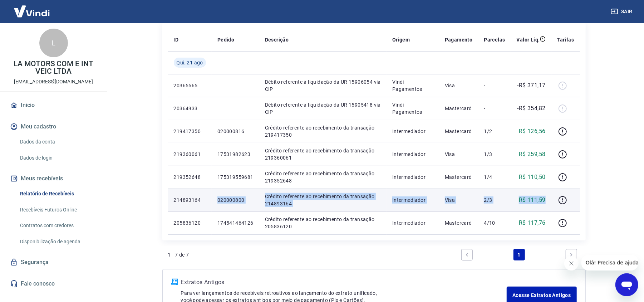 The height and width of the screenshot is (302, 644). I want to click on a: Fale conosco, so click(53, 284).